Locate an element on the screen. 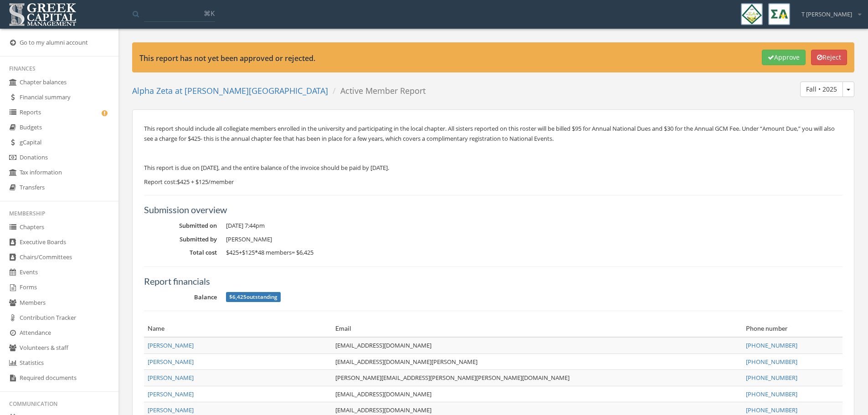  span: 48 members is located at coordinates (275, 252).